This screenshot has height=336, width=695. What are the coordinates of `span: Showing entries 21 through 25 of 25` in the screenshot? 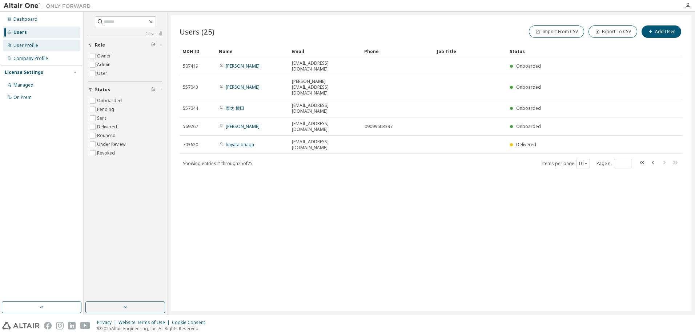 It's located at (218, 163).